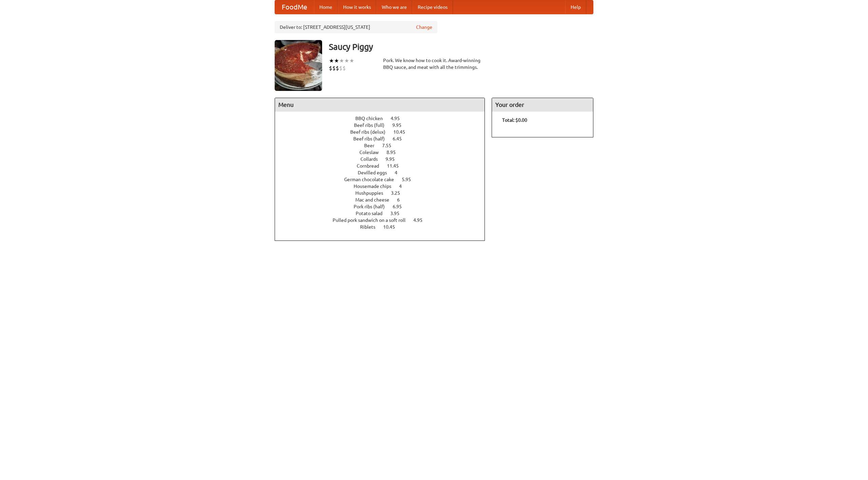 The image size is (868, 480). What do you see at coordinates (384, 173) in the screenshot?
I see `a: Devilled eggs 4` at bounding box center [384, 173].